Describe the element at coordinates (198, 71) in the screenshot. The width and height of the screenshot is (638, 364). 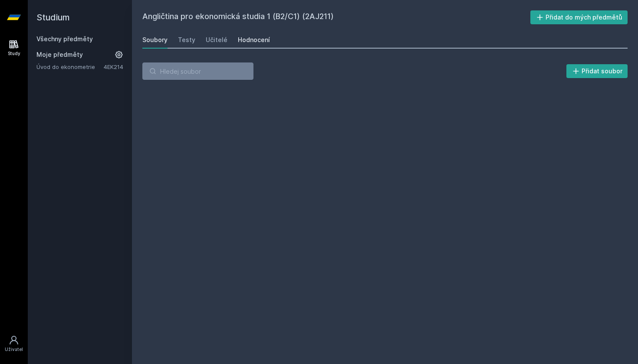
I see `input: Hledej soubor` at that location.